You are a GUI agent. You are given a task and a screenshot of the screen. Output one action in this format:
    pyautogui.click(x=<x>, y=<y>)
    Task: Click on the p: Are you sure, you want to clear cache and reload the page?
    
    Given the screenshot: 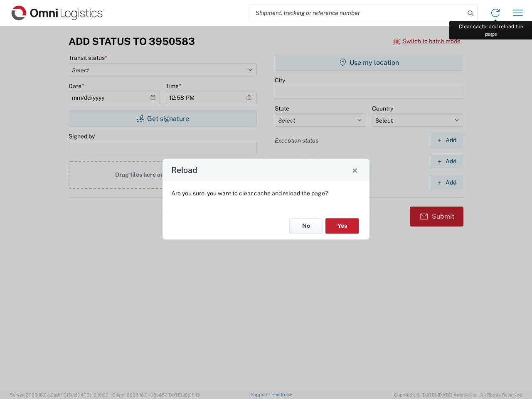 What is the action you would take?
    pyautogui.click(x=266, y=193)
    